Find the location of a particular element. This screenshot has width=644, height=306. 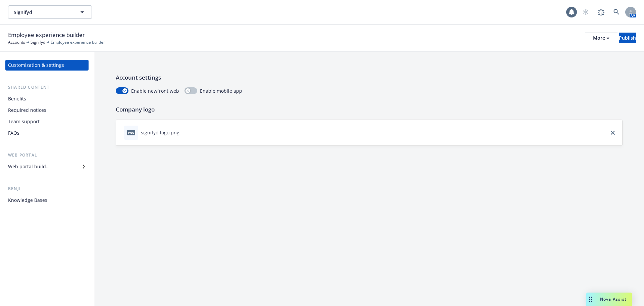

div: Benji is located at coordinates (47, 189).